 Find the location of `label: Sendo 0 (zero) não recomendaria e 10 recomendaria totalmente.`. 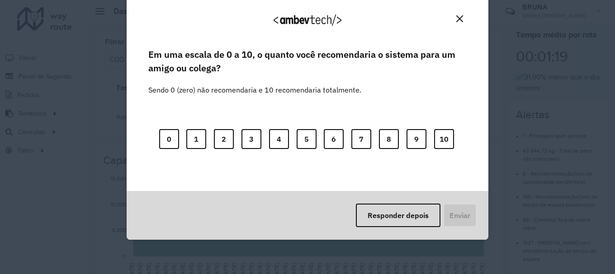

label: Sendo 0 (zero) não recomendaria e 10 recomendaria totalmente. is located at coordinates (255, 85).